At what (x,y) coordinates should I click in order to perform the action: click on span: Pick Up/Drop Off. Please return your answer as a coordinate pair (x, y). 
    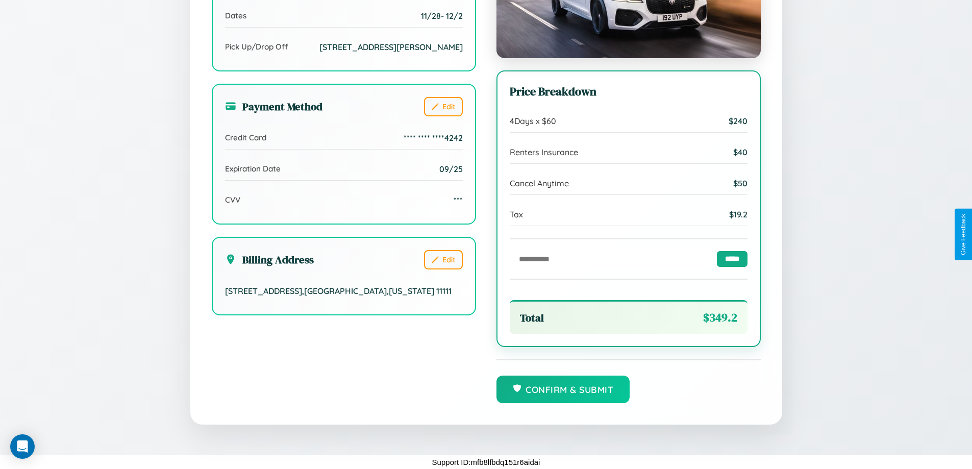
    Looking at the image, I should click on (257, 46).